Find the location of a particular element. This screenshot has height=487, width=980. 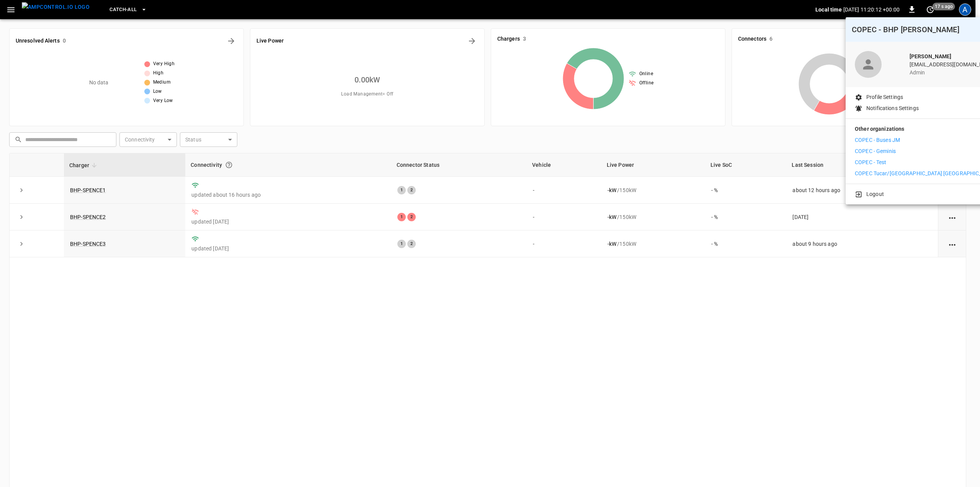

p: Notifications Settings is located at coordinates (893, 108).